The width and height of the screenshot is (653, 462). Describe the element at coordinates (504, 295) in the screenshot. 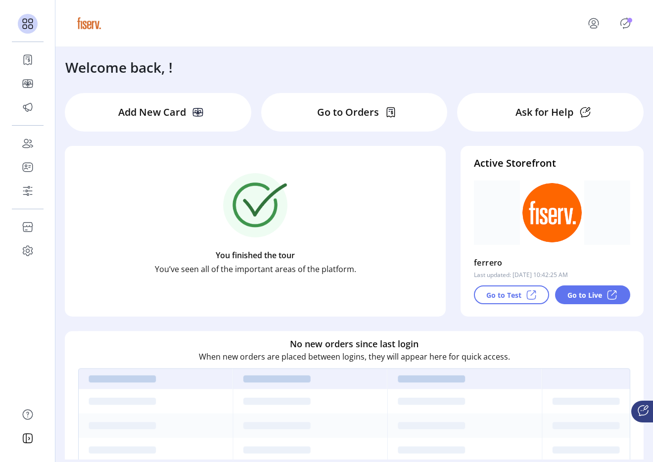

I see `p: Go to Test` at that location.